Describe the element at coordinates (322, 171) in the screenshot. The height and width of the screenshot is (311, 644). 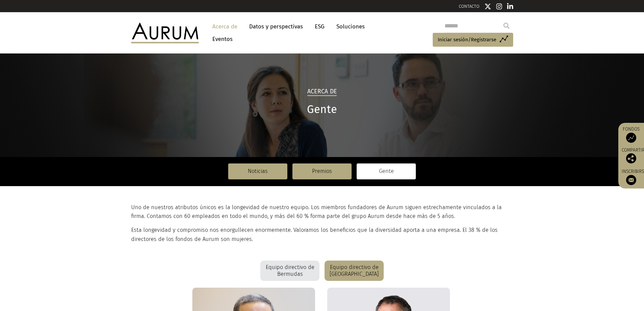
I see `font: Premios` at that location.